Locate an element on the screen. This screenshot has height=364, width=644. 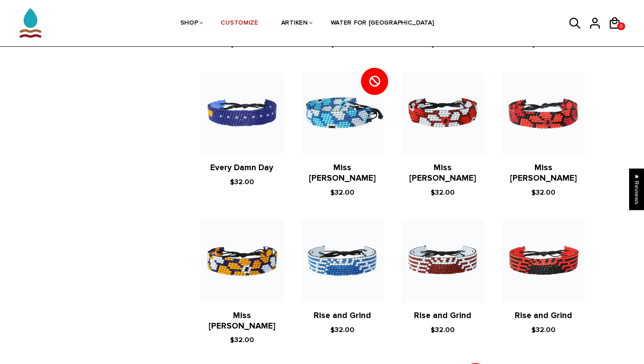
a: 0 is located at coordinates (621, 27).